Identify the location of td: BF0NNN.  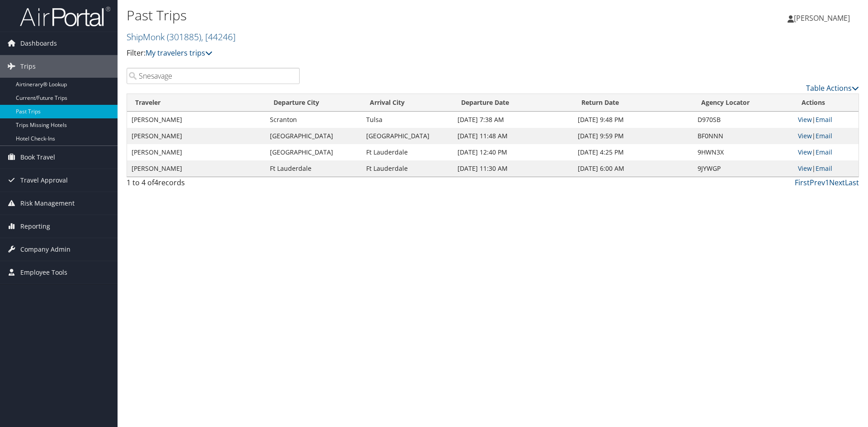
(743, 136).